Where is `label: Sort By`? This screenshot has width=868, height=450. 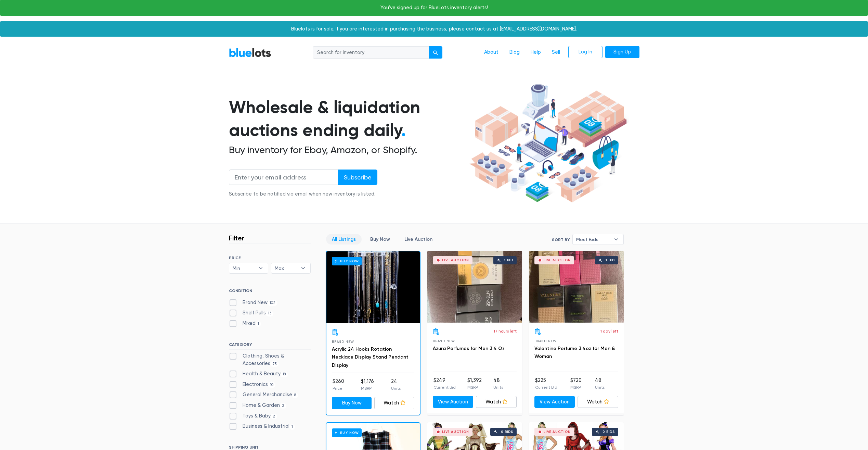 label: Sort By is located at coordinates (561, 240).